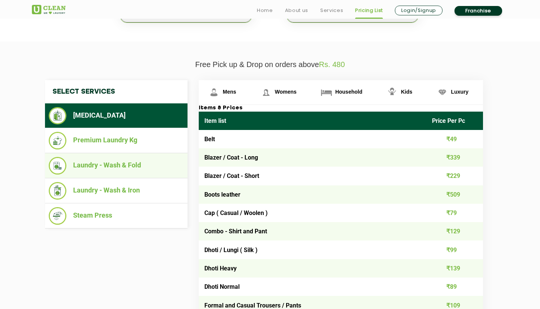 The width and height of the screenshot is (540, 309). Describe the element at coordinates (270, 64) in the screenshot. I see `p: Free Pick up & Drop on orders above` at that location.